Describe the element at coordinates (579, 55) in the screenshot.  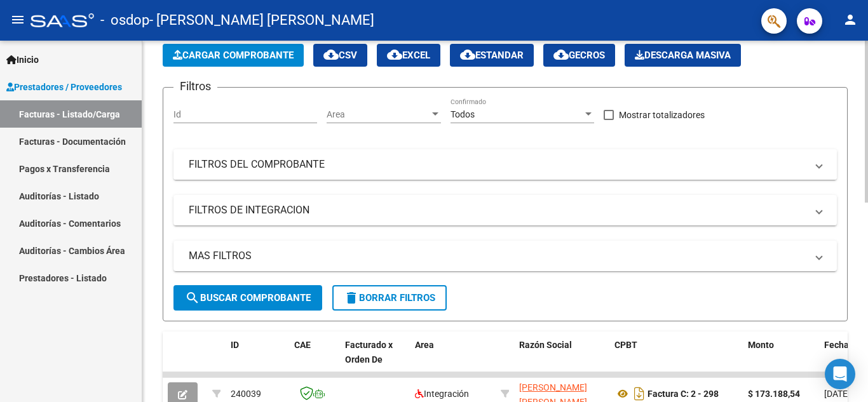
I see `button: Gecros` at that location.